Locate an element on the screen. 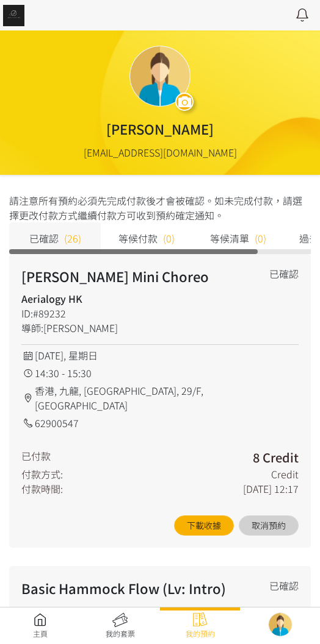 The image size is (320, 644). span: 等候清單 is located at coordinates (229, 239).